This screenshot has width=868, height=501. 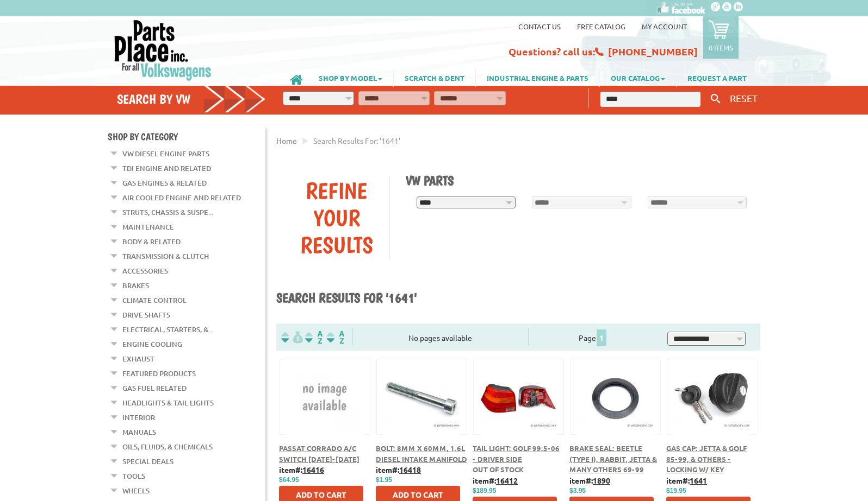 I want to click on u: 1890, so click(x=601, y=481).